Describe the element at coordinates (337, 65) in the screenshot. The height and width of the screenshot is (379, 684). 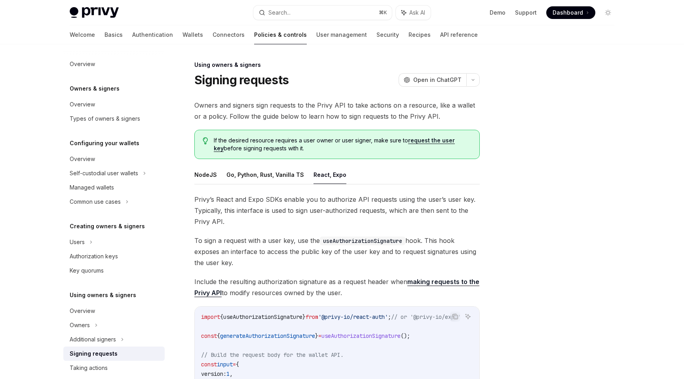
I see `div: Using owners & signers` at that location.